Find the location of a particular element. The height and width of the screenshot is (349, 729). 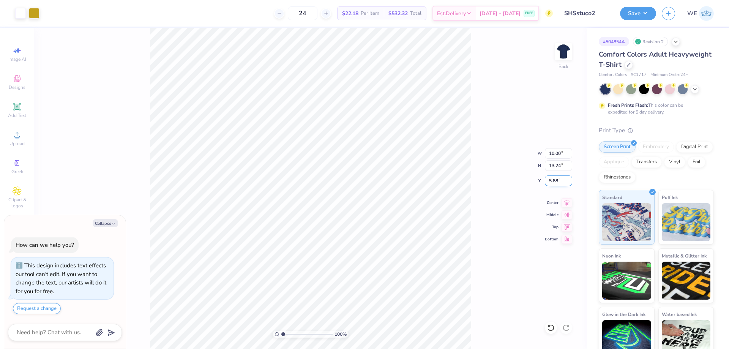

span: Clipart & logos is located at coordinates (17, 203).